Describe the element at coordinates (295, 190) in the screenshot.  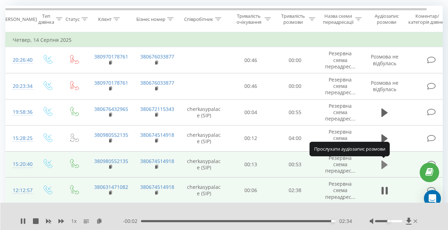
I see `td: 02:38` at that location.